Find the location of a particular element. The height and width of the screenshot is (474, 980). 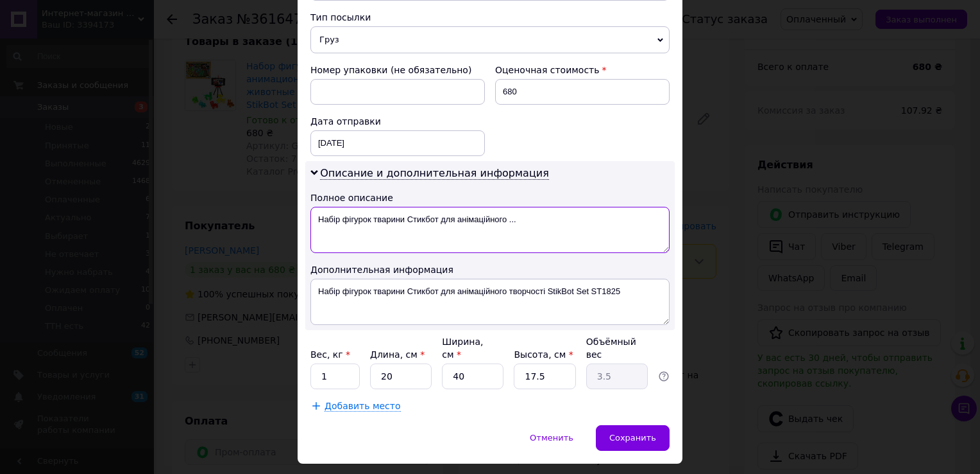

textarea: Набір фігурок тварини Стикбот для анімаційного ... is located at coordinates (490, 230).